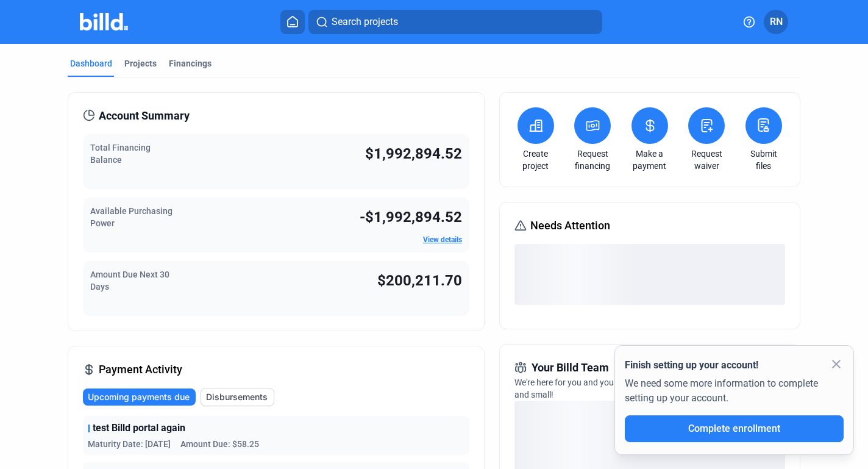  I want to click on img: Billd Company Logo, so click(103, 22).